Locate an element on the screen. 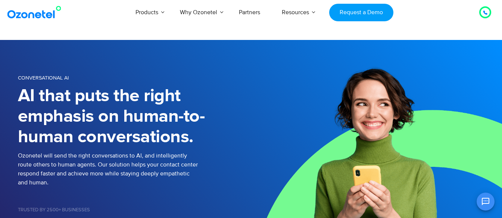 Image resolution: width=502 pixels, height=218 pixels. span: CONVERSATIONAL AI is located at coordinates (43, 78).